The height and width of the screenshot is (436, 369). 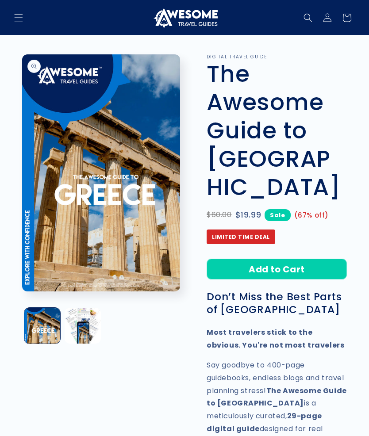 What do you see at coordinates (103, 200) in the screenshot?
I see `media-gallery: Gallery Viewer` at bounding box center [103, 200].